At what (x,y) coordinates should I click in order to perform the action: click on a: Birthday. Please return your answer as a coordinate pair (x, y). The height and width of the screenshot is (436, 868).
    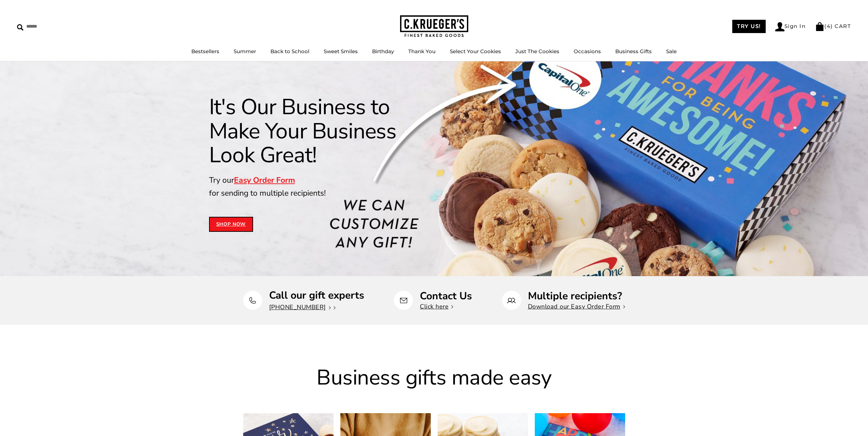
    Looking at the image, I should click on (383, 51).